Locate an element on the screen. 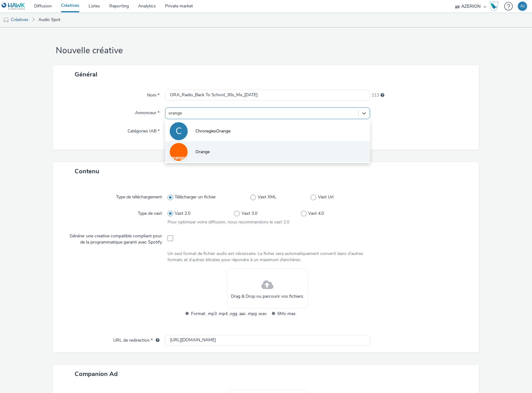  a: Audio Spot is located at coordinates (49, 20).